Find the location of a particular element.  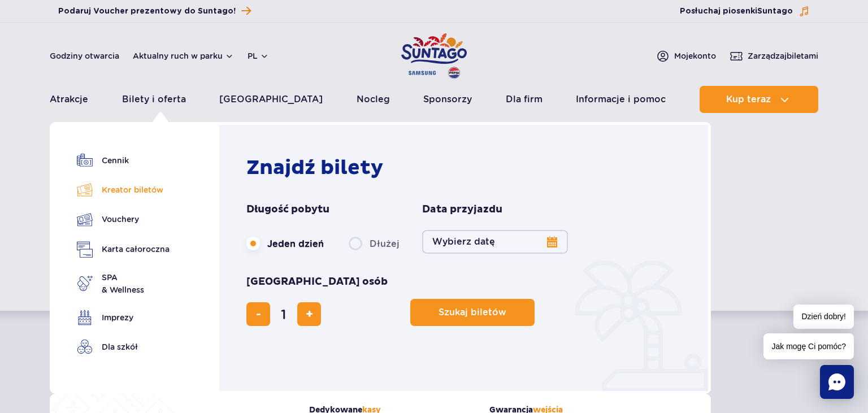

span: Szukaj biletów is located at coordinates (472, 312).